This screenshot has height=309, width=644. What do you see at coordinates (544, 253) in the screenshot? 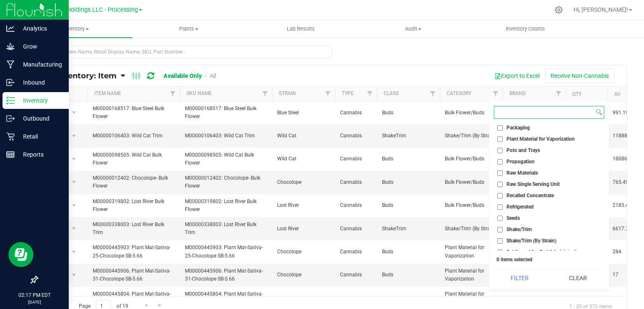
I see `span: Sublingual for Oral Administration` at bounding box center [544, 253].